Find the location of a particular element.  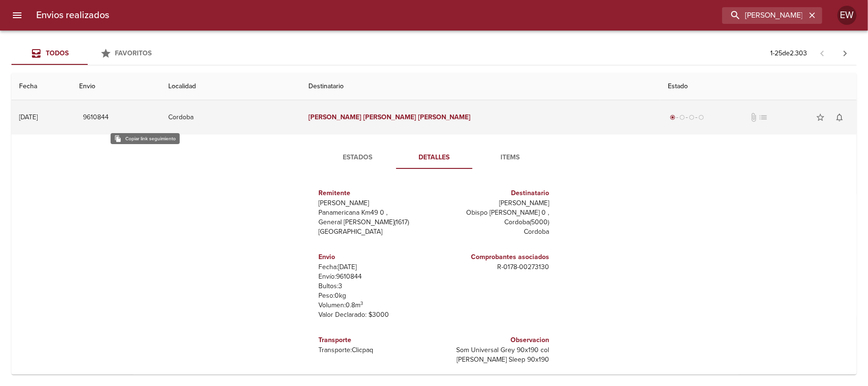

h6: Observacion is located at coordinates (493, 340).